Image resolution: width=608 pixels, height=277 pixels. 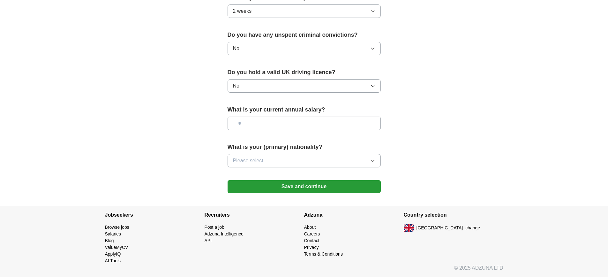 I want to click on label: What is your current annual salary?, so click(x=304, y=109).